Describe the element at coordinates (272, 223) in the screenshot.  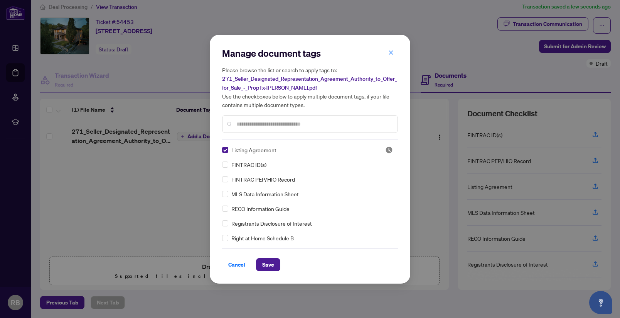
I see `span: Registrants Disclosure of Interest` at that location.